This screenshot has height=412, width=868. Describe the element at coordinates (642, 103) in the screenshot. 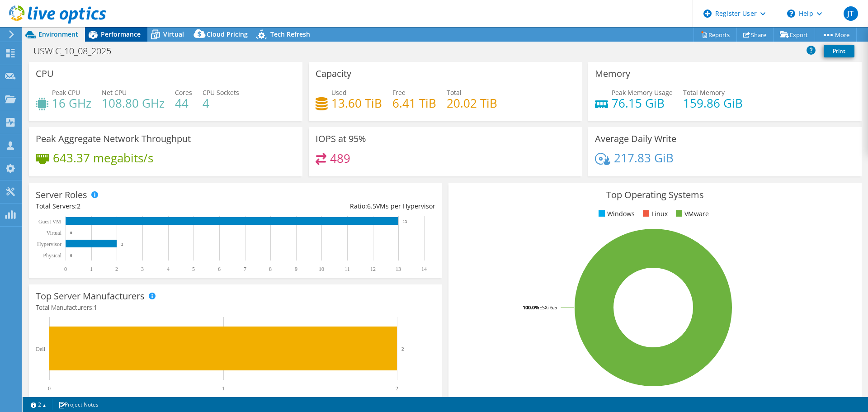

I see `h4: 76.15 GiB` at that location.